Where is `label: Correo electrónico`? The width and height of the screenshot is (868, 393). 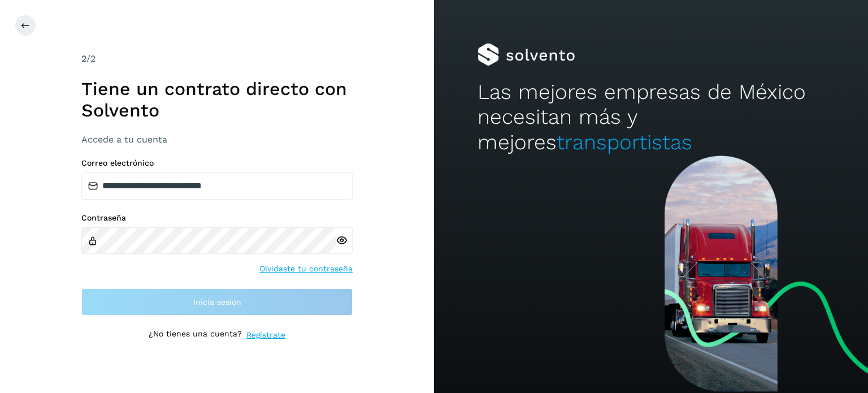
label: Correo electrónico is located at coordinates (217, 163).